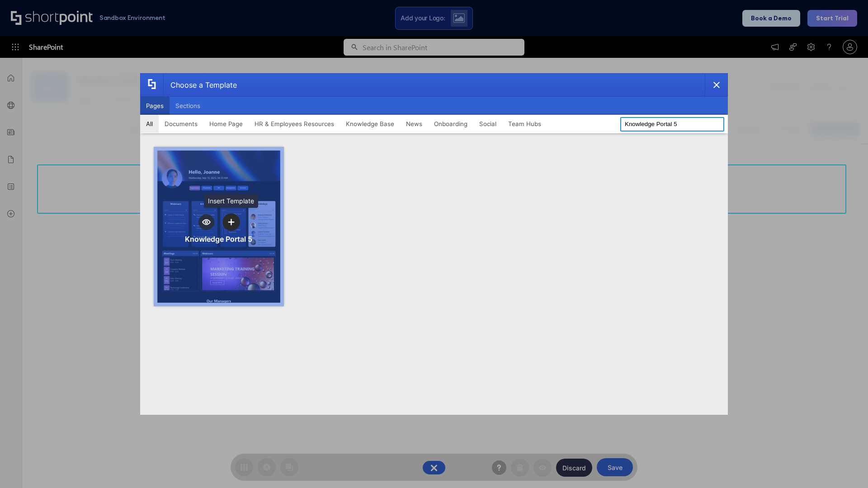  I want to click on button: News, so click(414, 123).